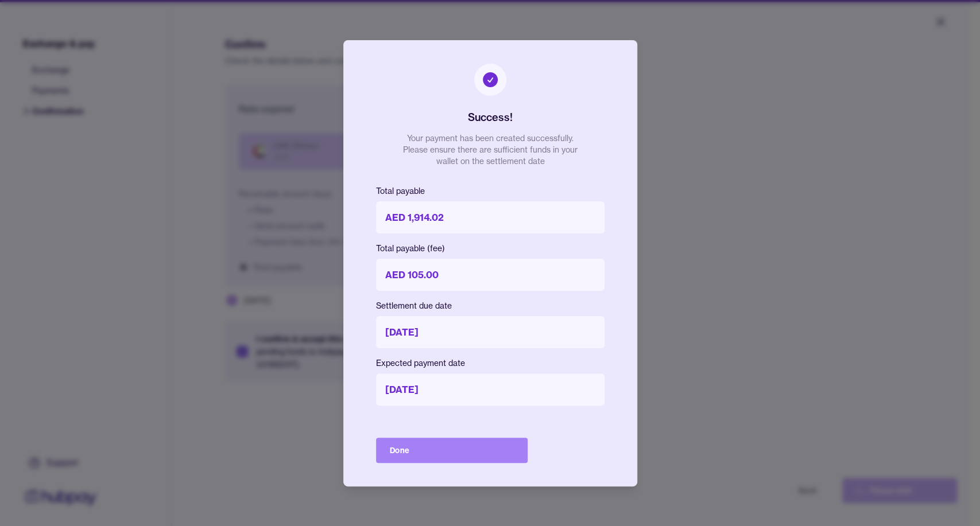 Image resolution: width=980 pixels, height=526 pixels. What do you see at coordinates (490, 217) in the screenshot?
I see `p: AED 1,914.02` at bounding box center [490, 217].